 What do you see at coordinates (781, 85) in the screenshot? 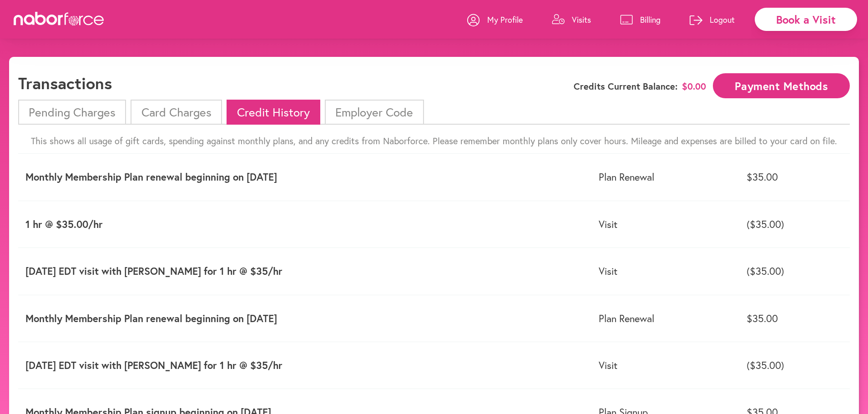
I see `a: Payment Methods` at bounding box center [781, 85].